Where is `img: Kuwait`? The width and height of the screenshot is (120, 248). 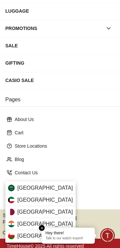 img: Kuwait is located at coordinates (11, 200).